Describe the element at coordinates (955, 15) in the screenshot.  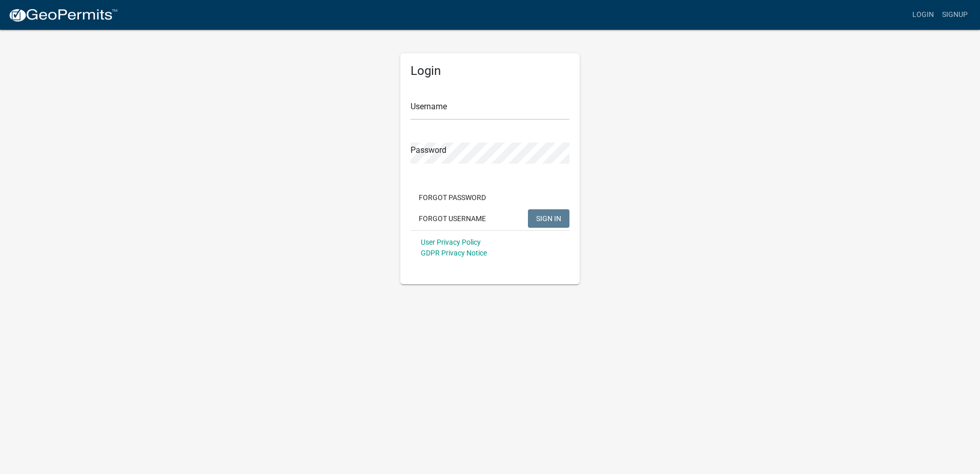
I see `a: Signup` at that location.